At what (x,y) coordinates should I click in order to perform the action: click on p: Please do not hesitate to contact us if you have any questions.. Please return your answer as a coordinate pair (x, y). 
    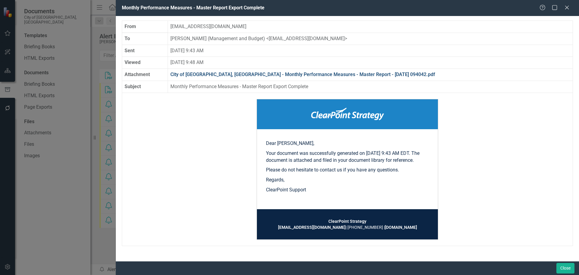
    Looking at the image, I should click on (347, 170).